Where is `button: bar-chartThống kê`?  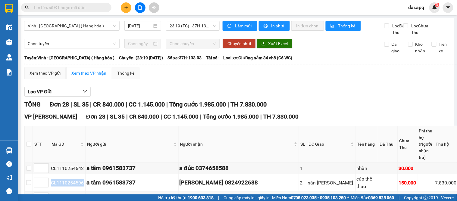
button: bar-chartThống kê is located at coordinates (343, 26).